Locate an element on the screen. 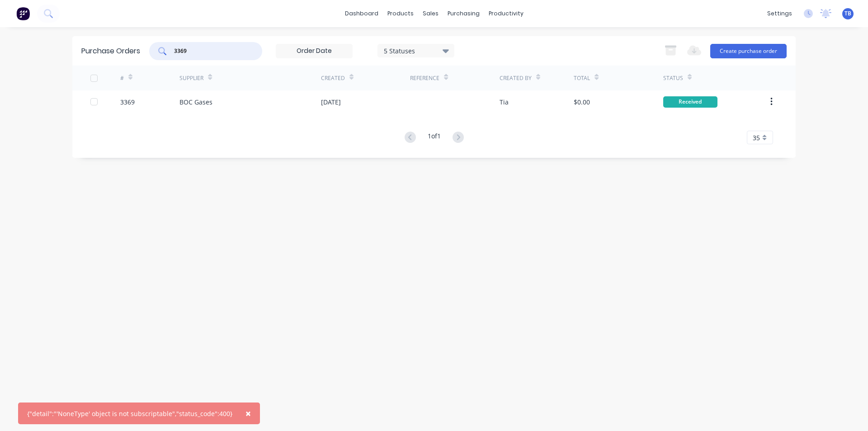 This screenshot has height=431, width=868. span: TB is located at coordinates (848, 14).